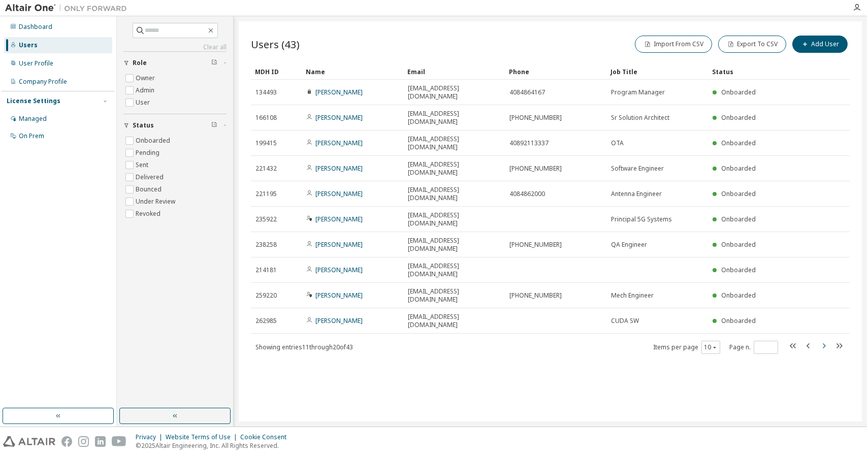 Image resolution: width=867 pixels, height=456 pixels. Describe the element at coordinates (66, 441) in the screenshot. I see `img: facebook.svg` at that location.